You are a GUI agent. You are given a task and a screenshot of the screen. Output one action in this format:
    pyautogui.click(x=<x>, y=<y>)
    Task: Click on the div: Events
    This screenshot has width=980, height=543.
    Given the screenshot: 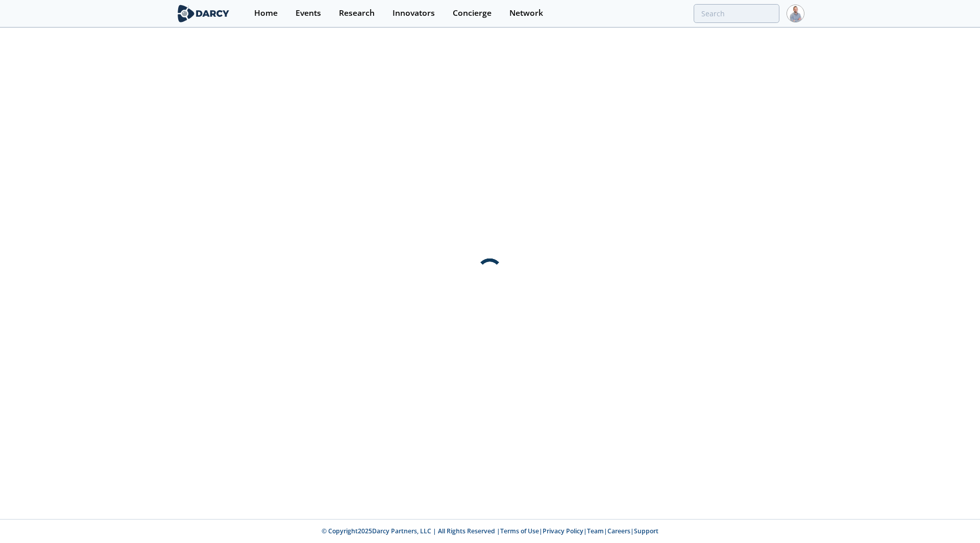 What is the action you would take?
    pyautogui.click(x=308, y=13)
    